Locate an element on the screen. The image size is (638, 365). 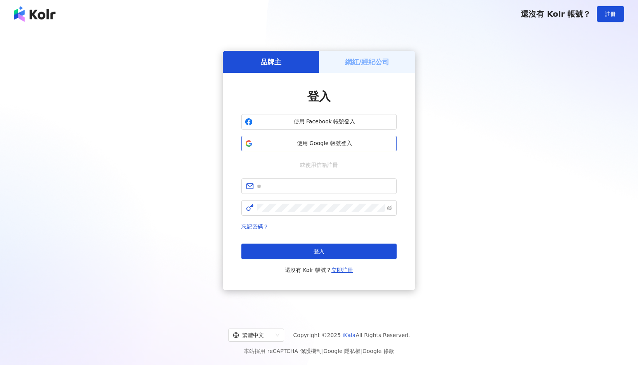
a: 忘記密碼？ is located at coordinates (255, 227).